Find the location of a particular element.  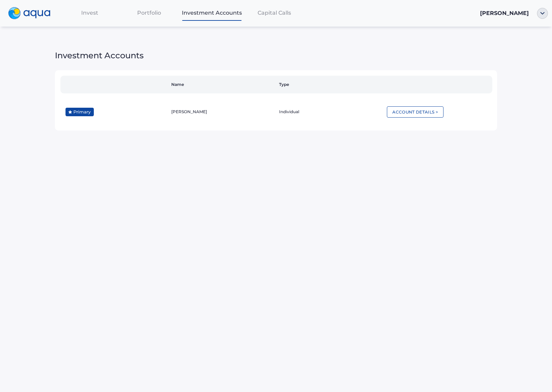

span: Invest is located at coordinates (90, 13).